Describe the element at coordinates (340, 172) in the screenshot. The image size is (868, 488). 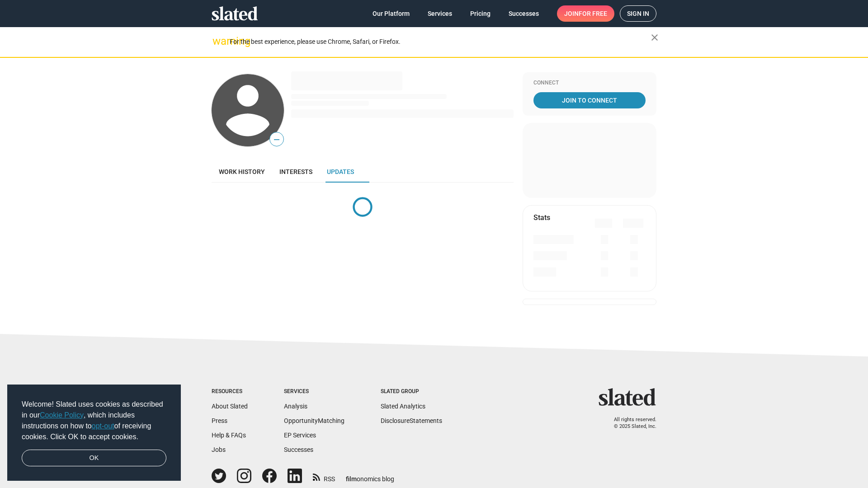
I see `span: Updates` at that location.